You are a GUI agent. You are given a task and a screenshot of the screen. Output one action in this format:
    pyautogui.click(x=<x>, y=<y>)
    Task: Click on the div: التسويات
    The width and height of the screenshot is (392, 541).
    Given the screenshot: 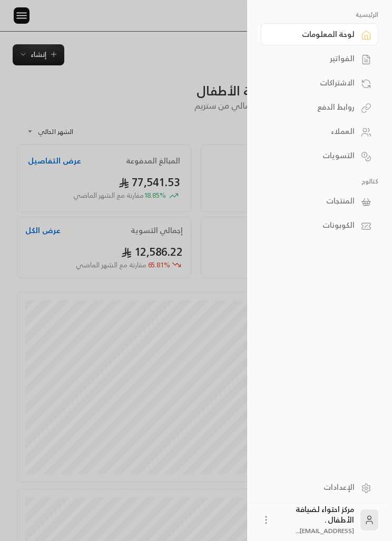 What is the action you would take?
    pyautogui.click(x=314, y=155)
    